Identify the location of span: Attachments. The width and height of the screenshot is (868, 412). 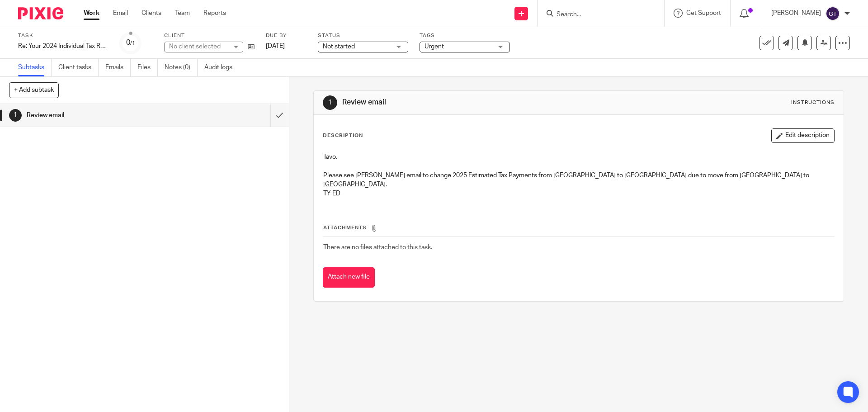
(345, 228).